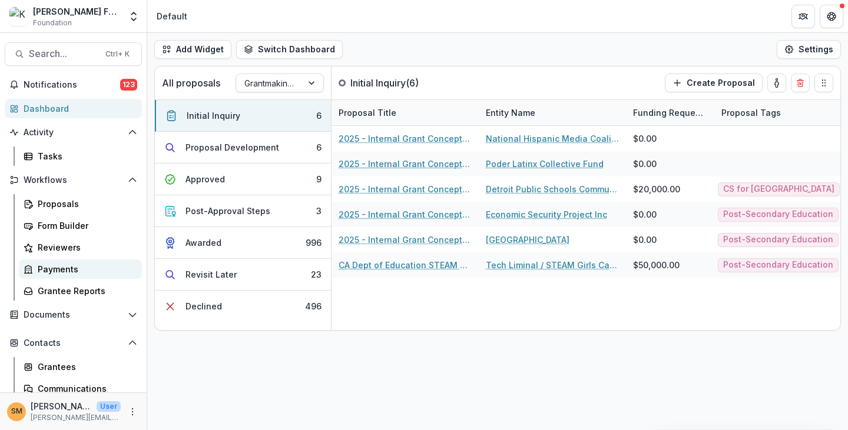  Describe the element at coordinates (73, 315) in the screenshot. I see `button: Open Documents` at that location.